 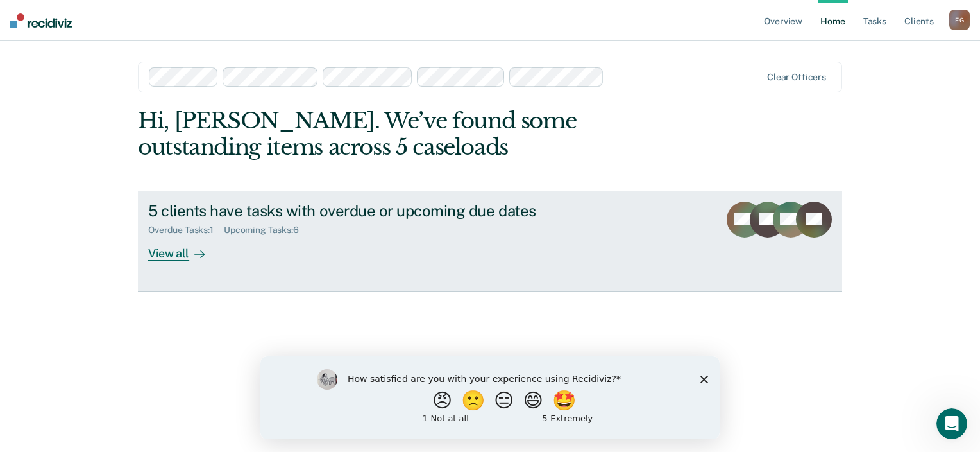 What do you see at coordinates (305, 44) in the screenshot?
I see `button: 5` at bounding box center [305, 44].